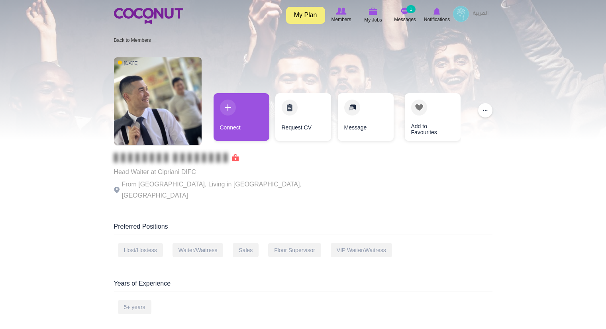 The width and height of the screenshot is (606, 329). Describe the element at coordinates (405, 15) in the screenshot. I see `a: Messages Messages 1` at that location.